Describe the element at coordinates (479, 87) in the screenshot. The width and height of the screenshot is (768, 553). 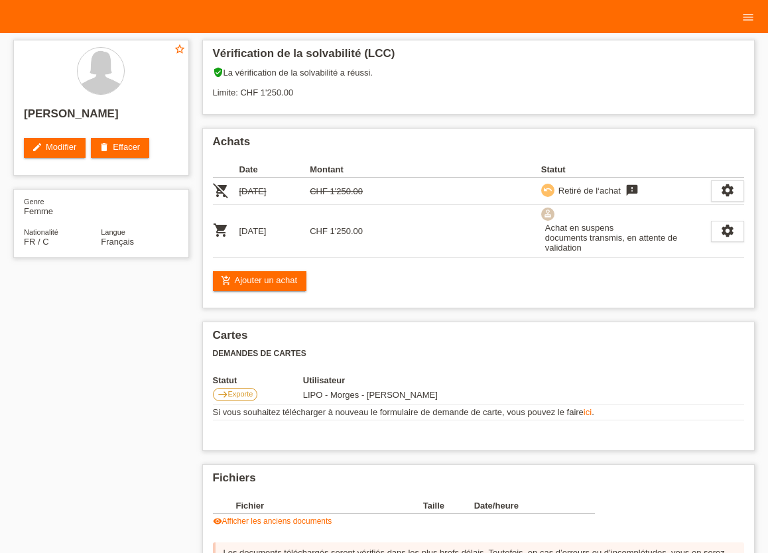
I see `div: La vérification de la solvabilité a réussi. Limite: CHF 1'250.00` at that location.